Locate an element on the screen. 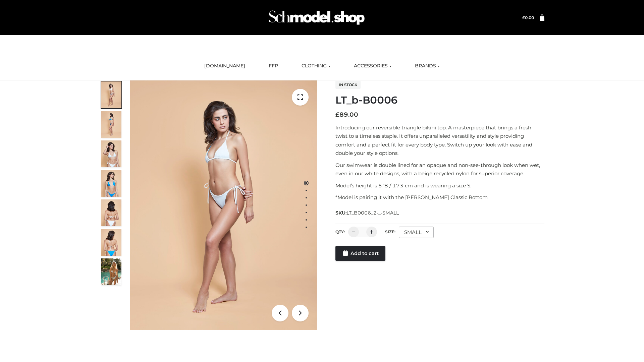 The width and height of the screenshot is (644, 362). div: SMALL is located at coordinates (416, 232).